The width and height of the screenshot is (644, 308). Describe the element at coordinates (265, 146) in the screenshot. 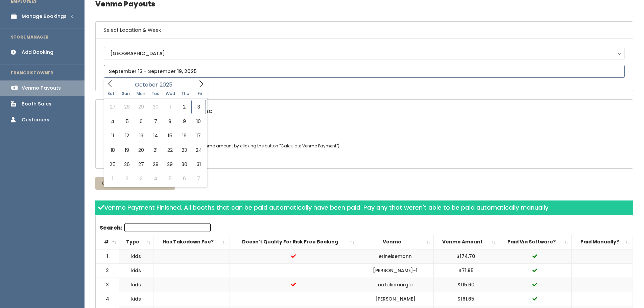

I see `span: (set venmo amount by clicking the button "Calculate Venmo Payment")` at that location.